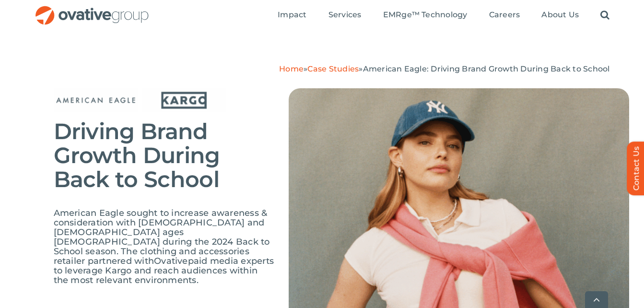 This screenshot has height=308, width=644. Describe the element at coordinates (426, 15) in the screenshot. I see `span: EMRge™ Technology` at that location.